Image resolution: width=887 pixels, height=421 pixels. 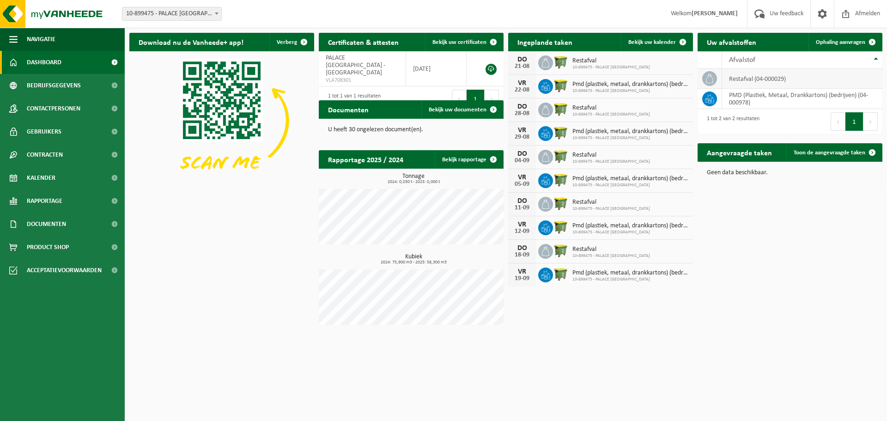 I want to click on span: VLA708301, so click(x=362, y=80).